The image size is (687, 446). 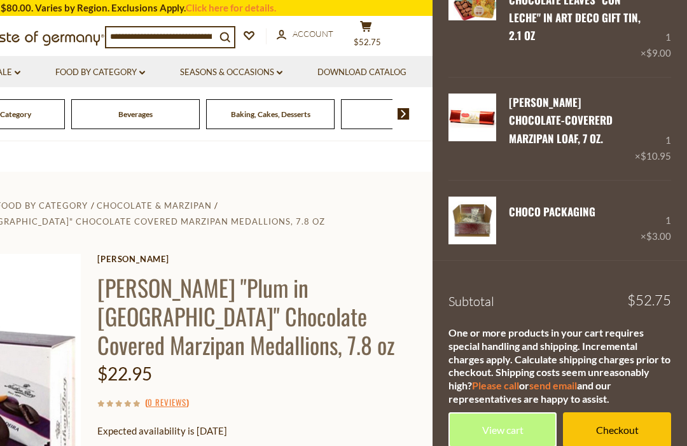 I want to click on img: next arrow, so click(x=403, y=114).